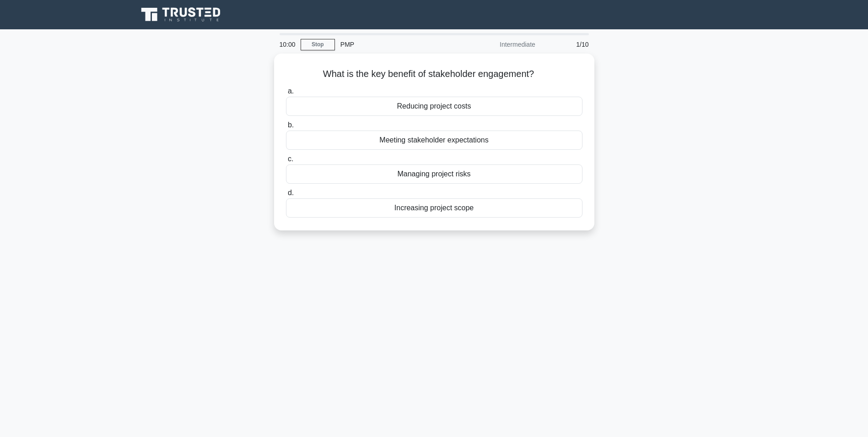 The height and width of the screenshot is (437, 868). What do you see at coordinates (434, 208) in the screenshot?
I see `div: Increasing project scope` at bounding box center [434, 208].